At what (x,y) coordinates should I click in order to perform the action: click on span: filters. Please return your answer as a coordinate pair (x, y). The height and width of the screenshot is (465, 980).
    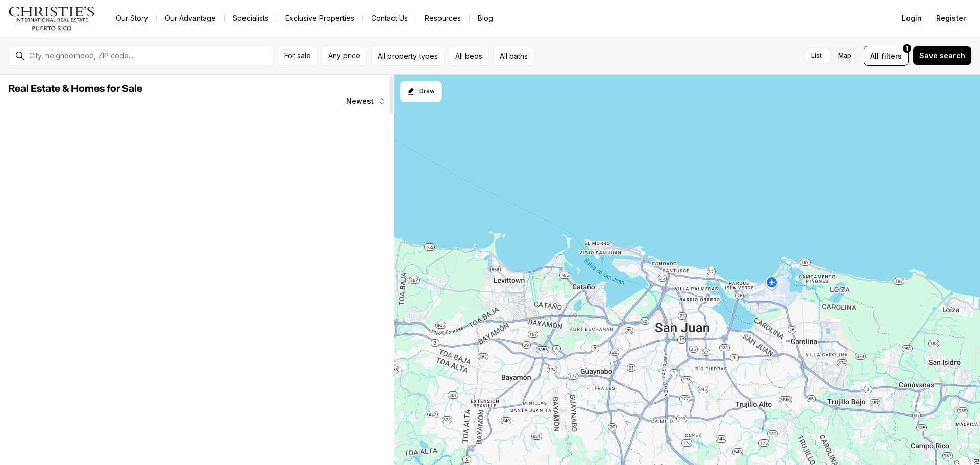
    Looking at the image, I should click on (892, 56).